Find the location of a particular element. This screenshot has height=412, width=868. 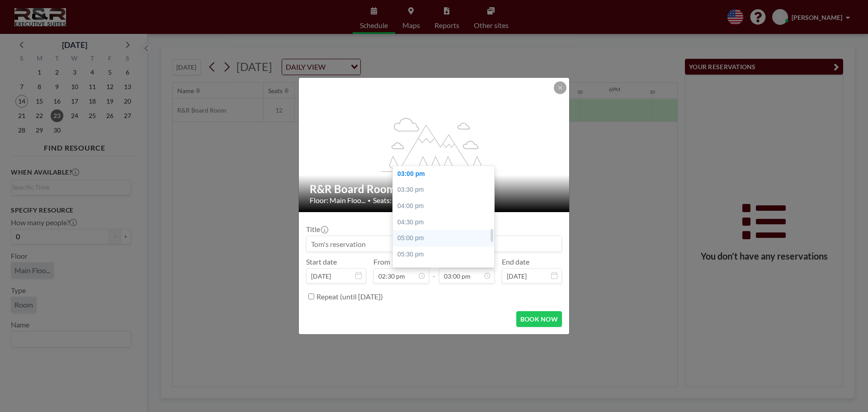

div: 04:30 pm is located at coordinates (446, 223).